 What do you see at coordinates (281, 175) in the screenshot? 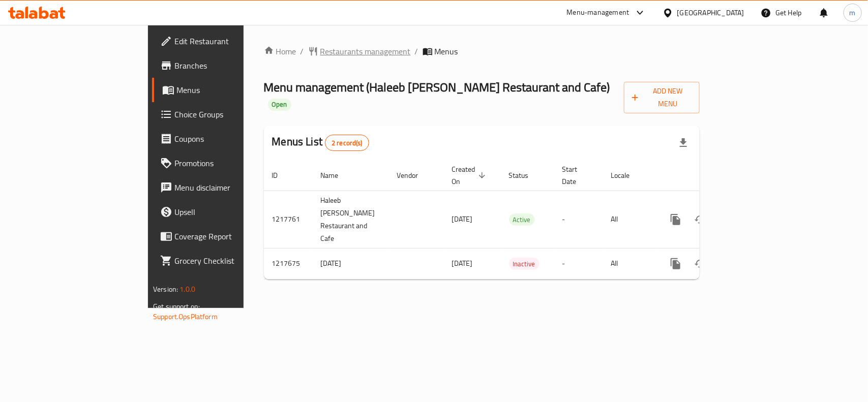
I see `span: ID` at bounding box center [281, 175].